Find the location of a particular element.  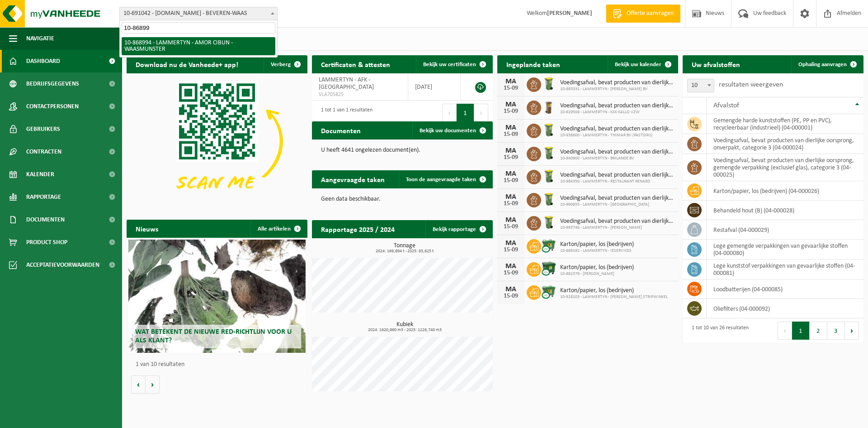

td: karton/papier, los (bedrijven) (04-000026) is located at coordinates (785, 190).